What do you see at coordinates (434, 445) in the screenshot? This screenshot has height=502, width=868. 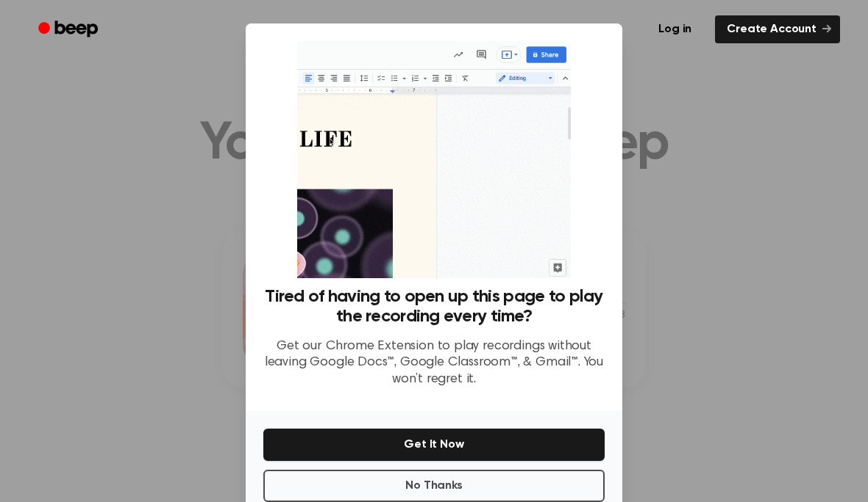 I see `button: Get It Now` at bounding box center [434, 445].